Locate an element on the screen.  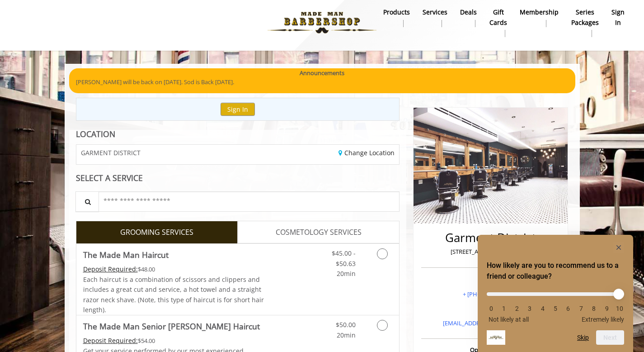
span: GARMENT DISTRICT is located at coordinates (111, 153).